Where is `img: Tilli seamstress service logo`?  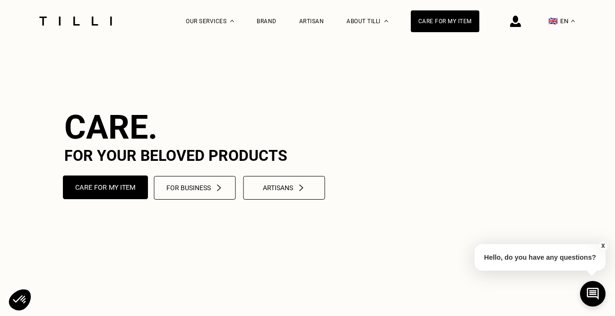 img: Tilli seamstress service logo is located at coordinates (76, 21).